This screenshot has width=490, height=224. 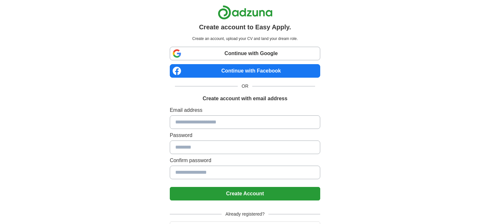 I want to click on a: Continue with Facebook, so click(x=245, y=71).